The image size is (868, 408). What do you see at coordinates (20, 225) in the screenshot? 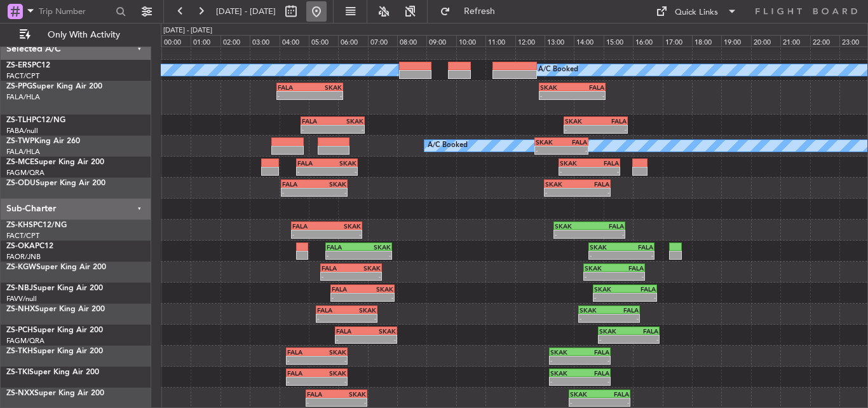
I see `span: ZS-KHS` at bounding box center [20, 225].